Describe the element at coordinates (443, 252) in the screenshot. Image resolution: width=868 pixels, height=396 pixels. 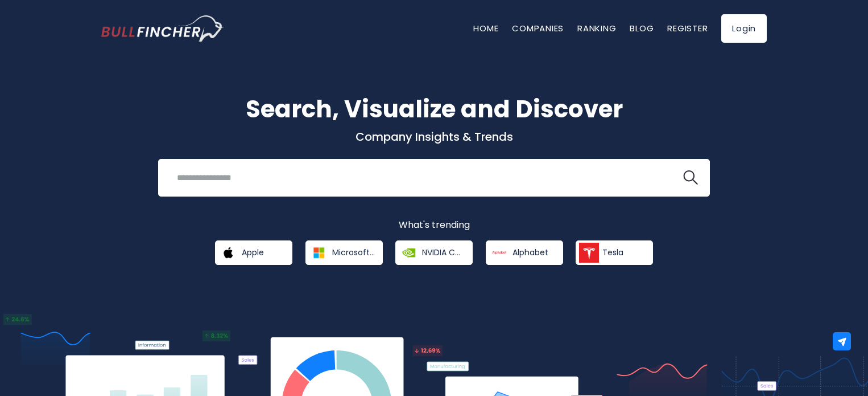
I see `span: NVIDIA Corporation` at that location.